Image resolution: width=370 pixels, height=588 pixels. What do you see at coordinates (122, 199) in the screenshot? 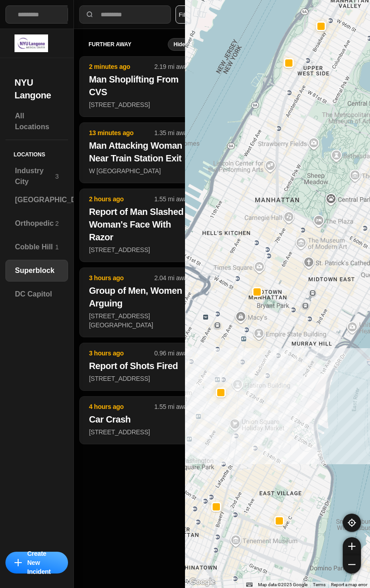
I see `p: 2 hours ago` at bounding box center [122, 199].